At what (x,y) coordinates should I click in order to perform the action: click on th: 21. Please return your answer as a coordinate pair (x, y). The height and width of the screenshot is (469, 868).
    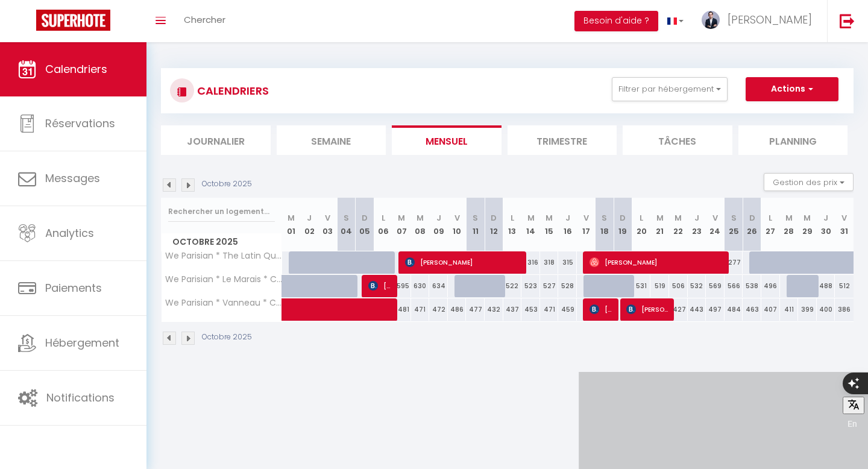
    Looking at the image, I should click on (660, 224).